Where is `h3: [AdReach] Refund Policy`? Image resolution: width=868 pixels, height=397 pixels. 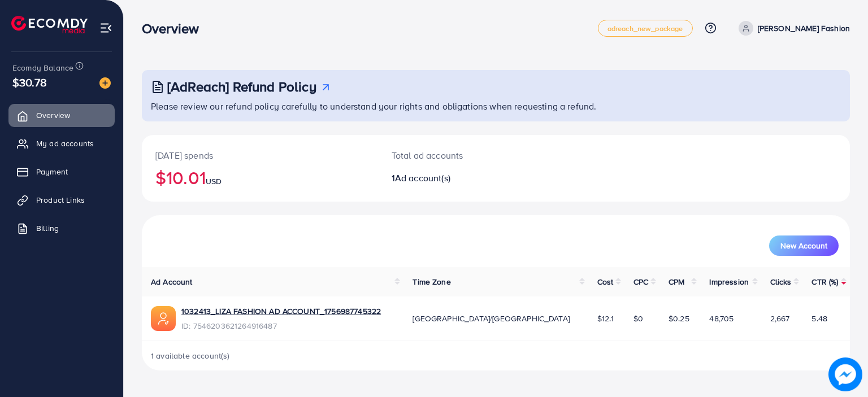 h3: [AdReach] Refund Policy is located at coordinates (242, 87).